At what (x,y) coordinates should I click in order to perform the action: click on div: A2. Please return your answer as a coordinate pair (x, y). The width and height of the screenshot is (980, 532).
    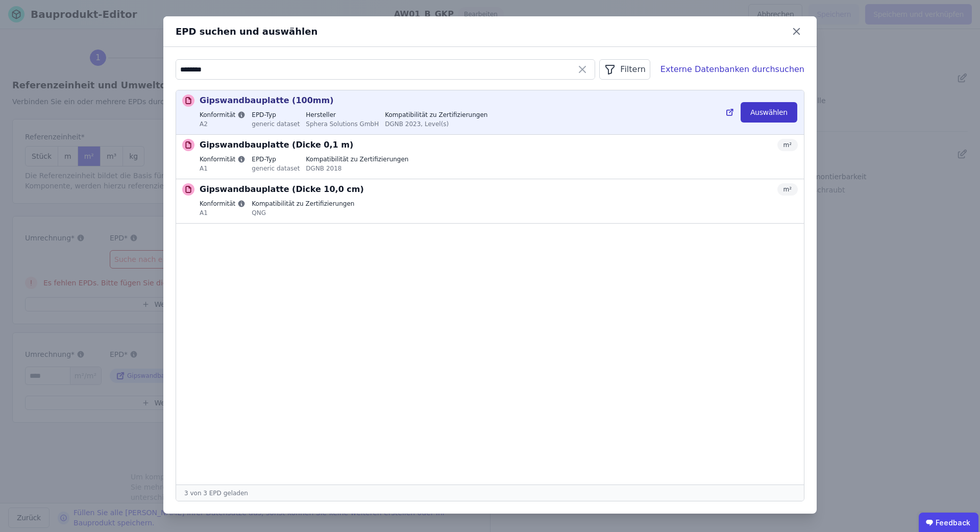
    Looking at the image, I should click on (223, 123).